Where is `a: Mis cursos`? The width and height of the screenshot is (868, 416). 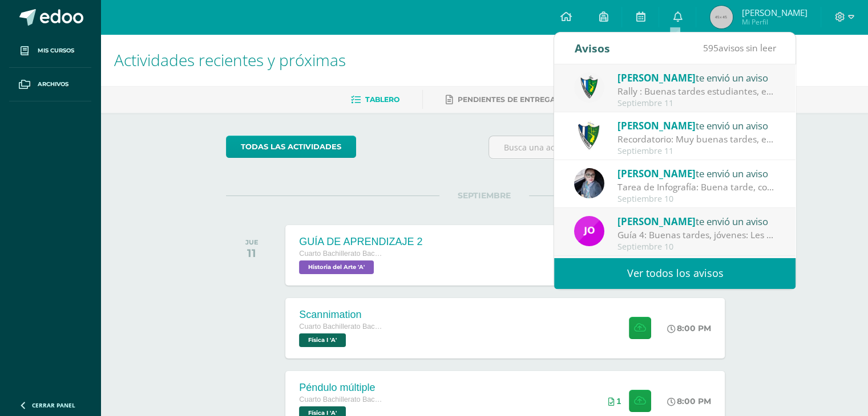 a: Mis cursos is located at coordinates (50, 51).